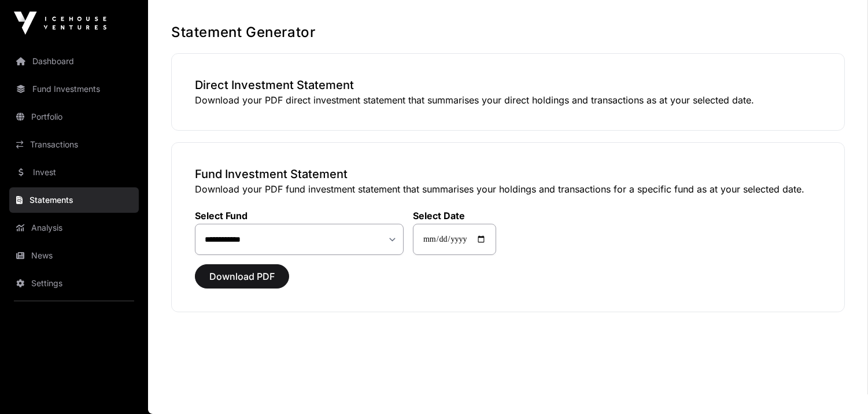  I want to click on a: Statements, so click(74, 200).